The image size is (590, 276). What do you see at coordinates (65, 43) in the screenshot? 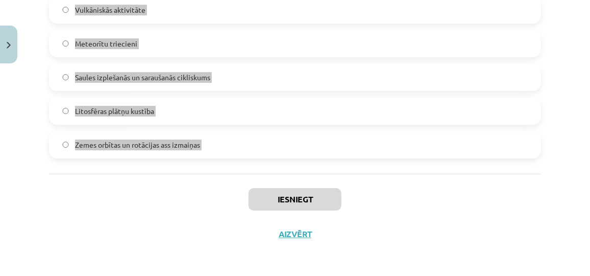
I see `input: Meteorītu triecieni` at bounding box center [65, 43].